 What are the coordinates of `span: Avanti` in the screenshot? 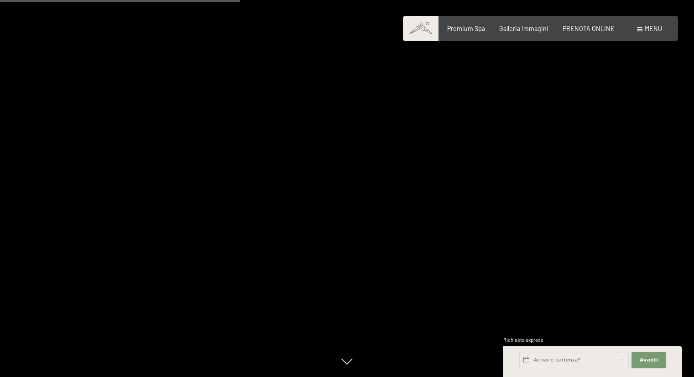 It's located at (649, 360).